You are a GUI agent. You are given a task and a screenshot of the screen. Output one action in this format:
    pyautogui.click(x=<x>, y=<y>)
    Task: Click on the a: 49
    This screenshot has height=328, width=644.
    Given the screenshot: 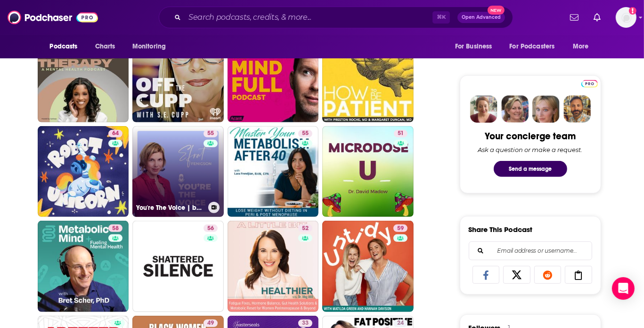 What is the action you would take?
    pyautogui.click(x=210, y=324)
    